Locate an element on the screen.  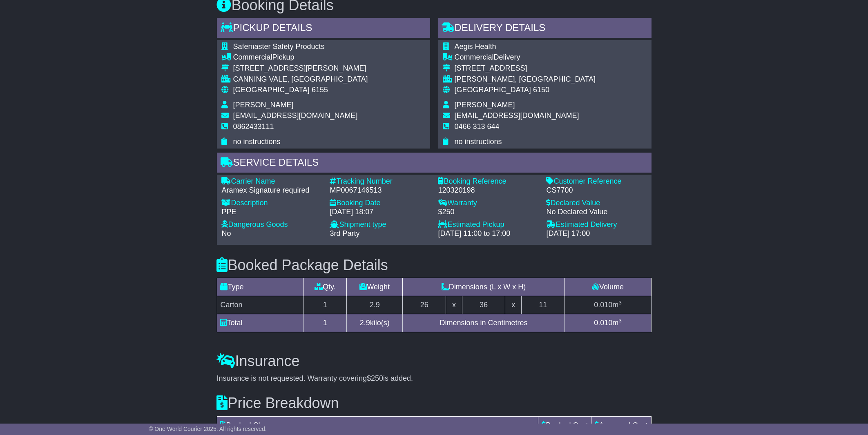
td: Volume is located at coordinates (607, 287).